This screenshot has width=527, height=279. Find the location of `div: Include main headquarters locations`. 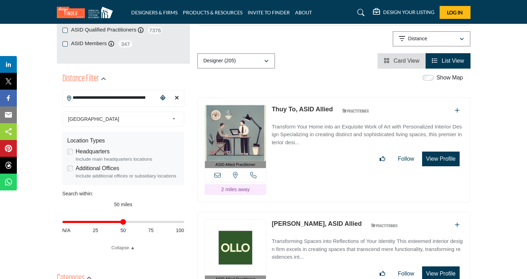

div: Include main headquarters locations is located at coordinates (127, 159).